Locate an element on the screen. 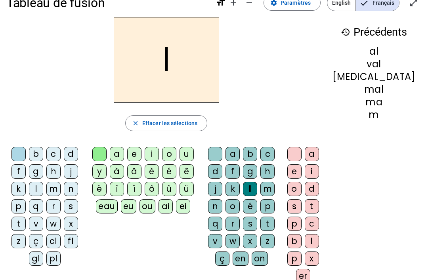 The width and height of the screenshot is (428, 280). div: ê is located at coordinates (186, 171).